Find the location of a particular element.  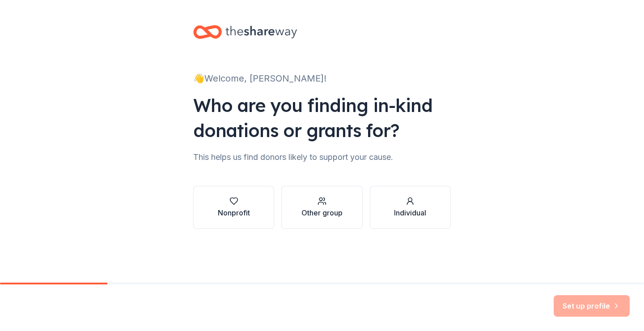

div: Nonprofit is located at coordinates (234, 213).